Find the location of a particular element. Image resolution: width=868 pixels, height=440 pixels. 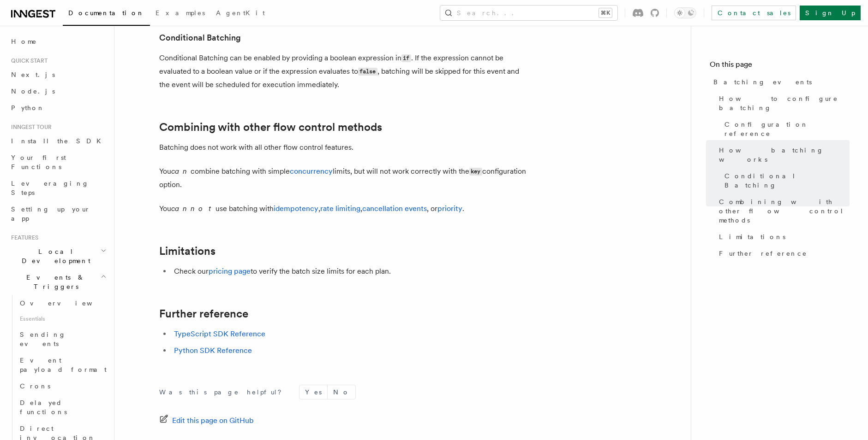

a: idempotency is located at coordinates (296, 208).